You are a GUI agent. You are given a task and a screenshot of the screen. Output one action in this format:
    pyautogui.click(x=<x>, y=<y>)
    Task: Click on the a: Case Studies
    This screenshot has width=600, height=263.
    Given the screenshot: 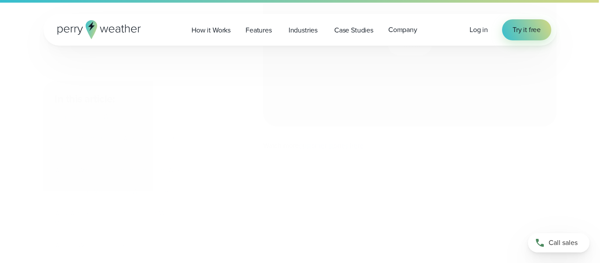 What is the action you would take?
    pyautogui.click(x=354, y=30)
    